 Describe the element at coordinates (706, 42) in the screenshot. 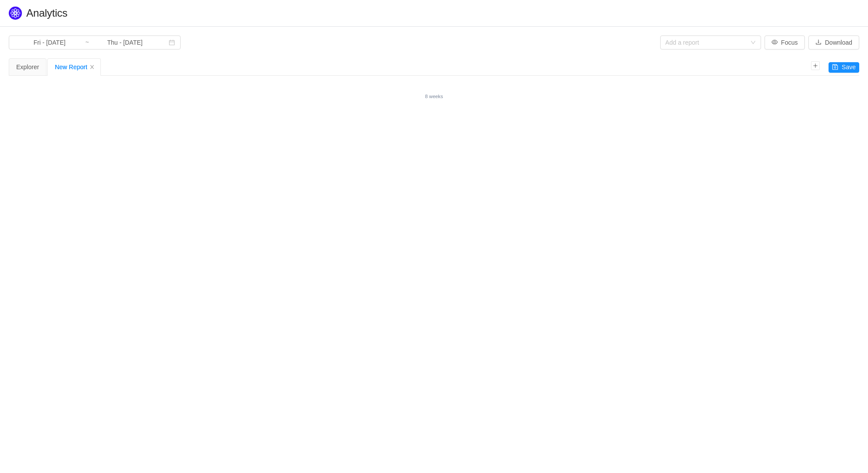

I see `div: Add a report` at that location.